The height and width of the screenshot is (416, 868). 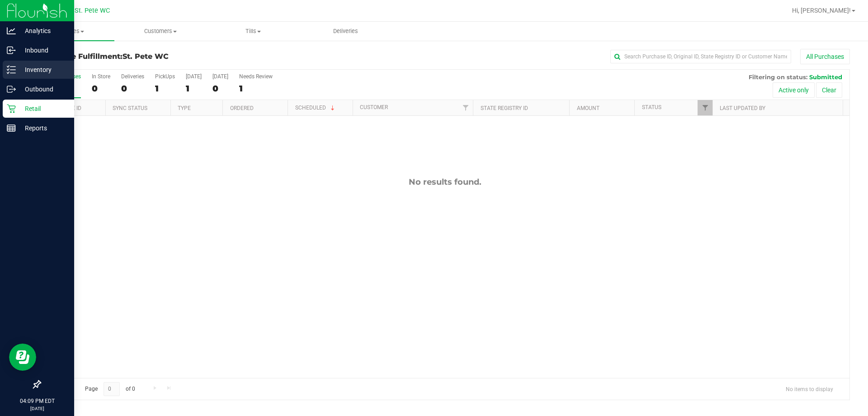 I want to click on span: Tills, so click(x=253, y=31).